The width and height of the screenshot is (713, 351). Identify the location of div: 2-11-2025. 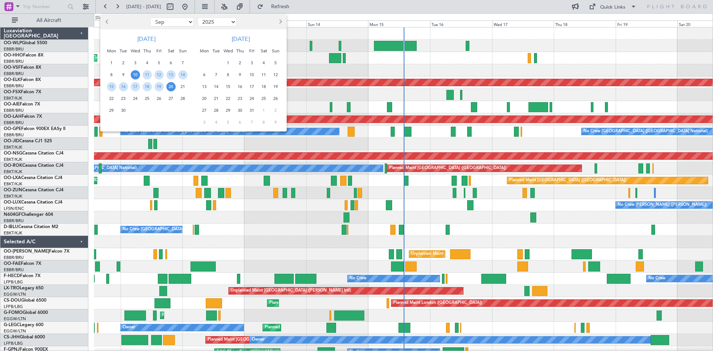
(276, 110).